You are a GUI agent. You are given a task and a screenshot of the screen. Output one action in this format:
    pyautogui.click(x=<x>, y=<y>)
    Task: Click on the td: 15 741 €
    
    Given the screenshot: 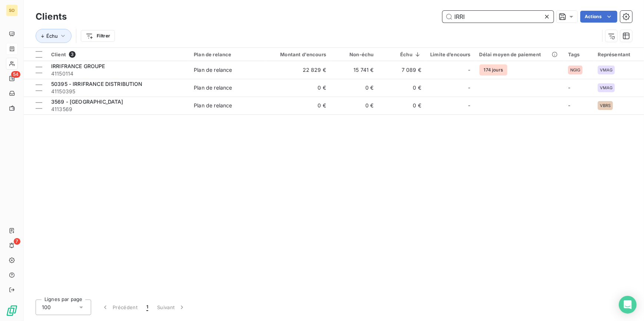 What is the action you would take?
    pyautogui.click(x=354, y=70)
    